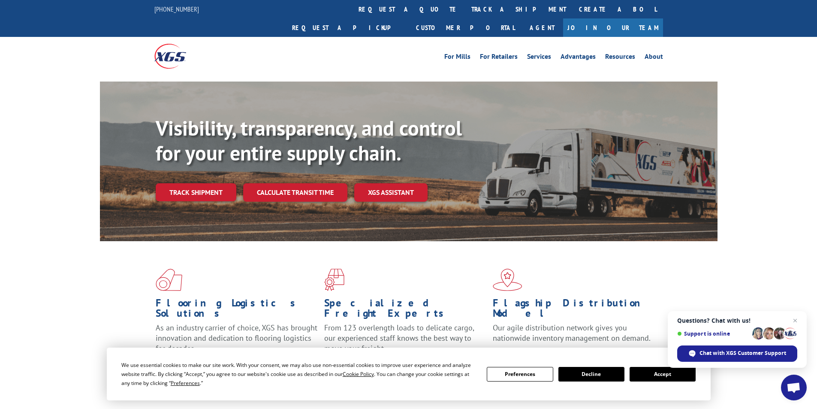 The image size is (817, 409). Describe the element at coordinates (572, 333) in the screenshot. I see `span: Our agile distribution network gives you nationwide inventory management on demand.` at that location.